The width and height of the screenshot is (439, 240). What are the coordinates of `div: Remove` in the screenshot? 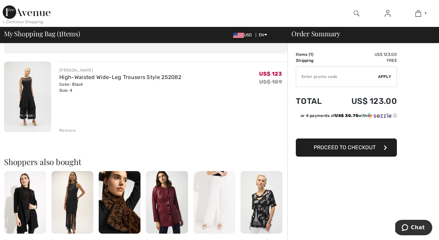 It's located at (67, 131).